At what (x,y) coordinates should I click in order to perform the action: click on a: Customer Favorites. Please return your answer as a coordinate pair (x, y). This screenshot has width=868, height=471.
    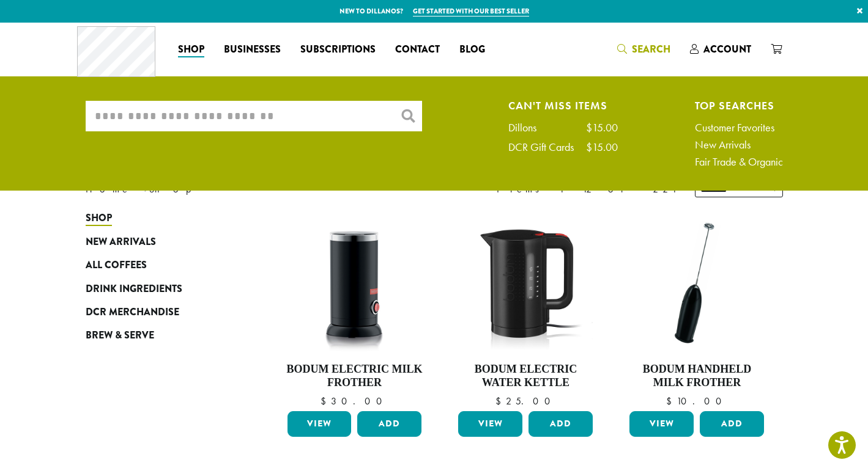
    Looking at the image, I should click on (739, 128).